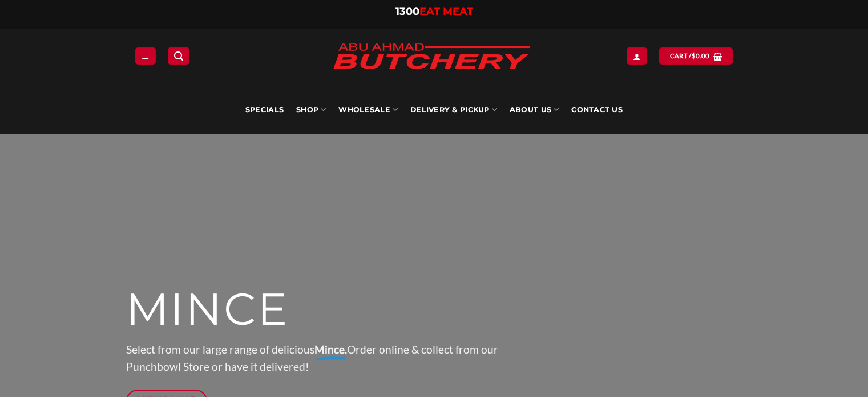  I want to click on img: Abu Ahmad Butchery, so click(431, 57).